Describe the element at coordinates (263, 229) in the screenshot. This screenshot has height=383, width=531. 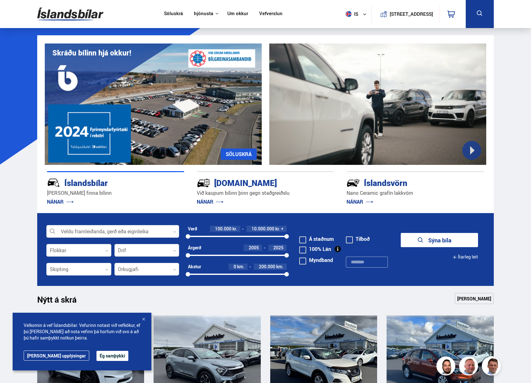
I see `span: 10.000.000` at that location.